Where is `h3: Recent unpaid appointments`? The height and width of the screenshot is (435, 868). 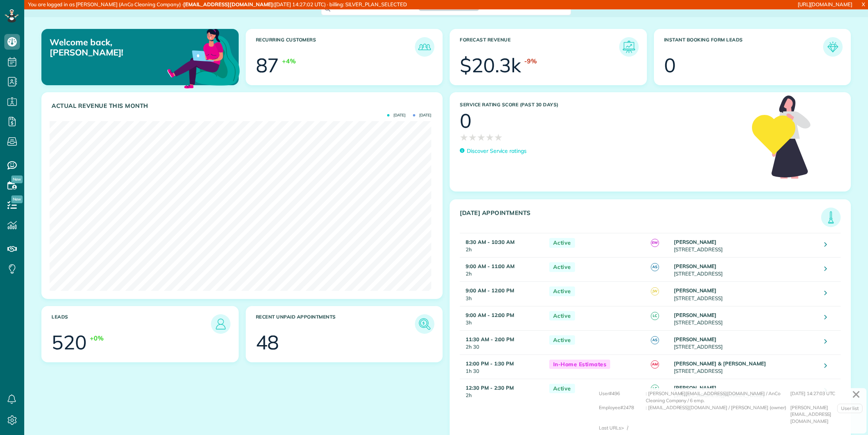
h3: Recent unpaid appointments is located at coordinates (336, 324).